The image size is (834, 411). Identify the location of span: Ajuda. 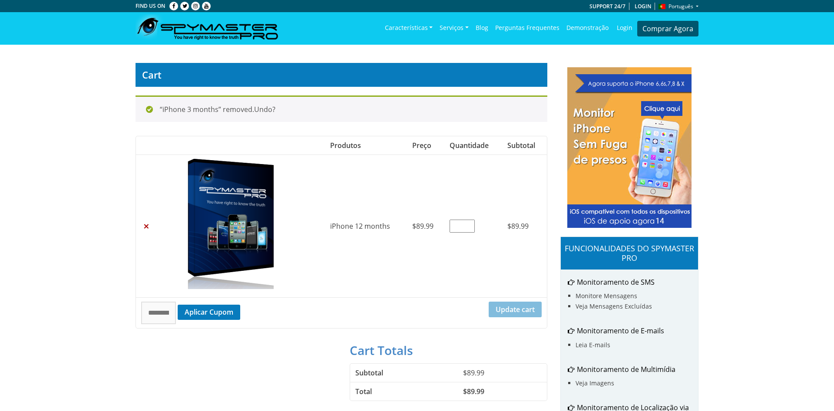
(30, 10).